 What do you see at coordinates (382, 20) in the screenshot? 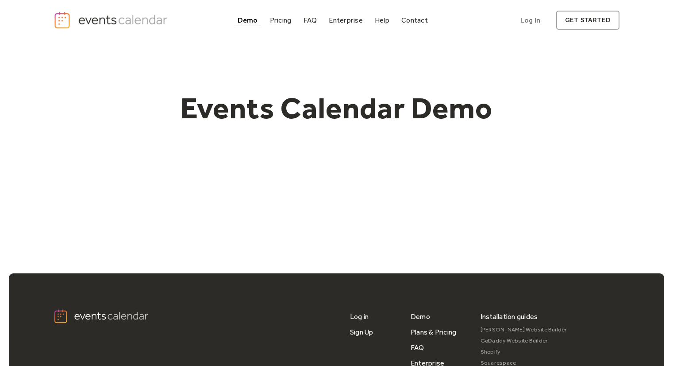
I see `div: Help` at bounding box center [382, 20].